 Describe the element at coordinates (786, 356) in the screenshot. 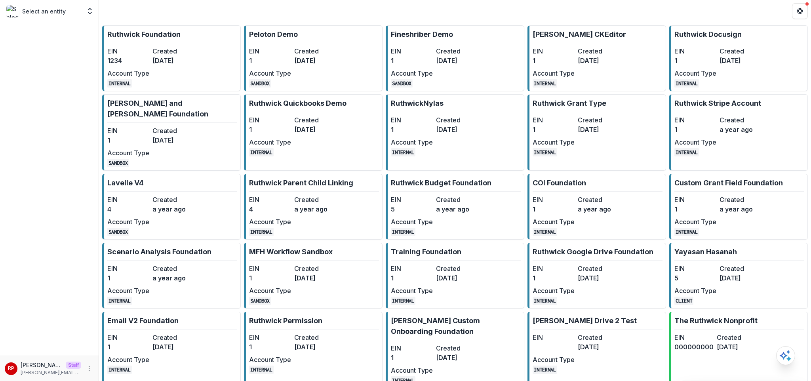

I see `button: Open AI Assistant` at that location.